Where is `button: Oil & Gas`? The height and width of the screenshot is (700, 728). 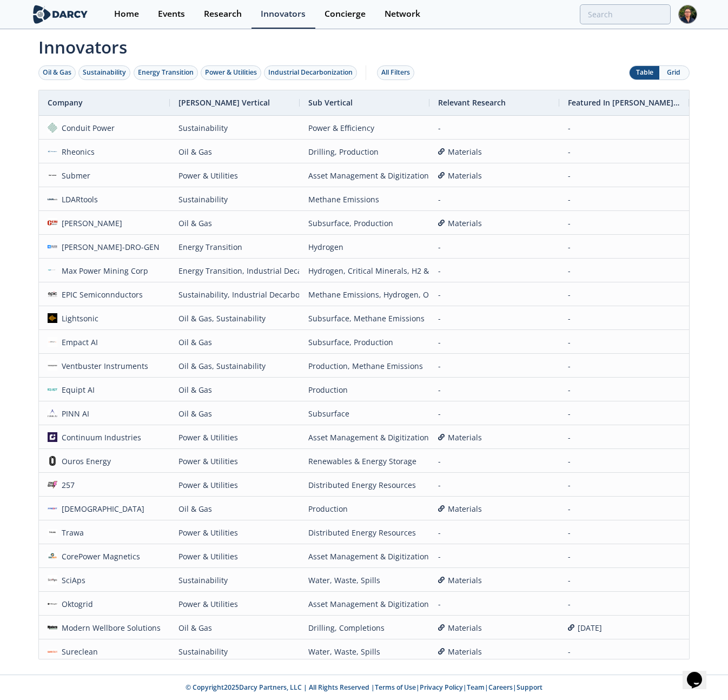
button: Oil & Gas is located at coordinates (56, 73).